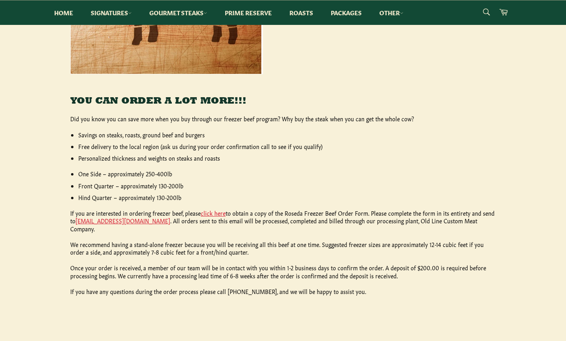 The width and height of the screenshot is (566, 341). What do you see at coordinates (346, 12) in the screenshot?
I see `a: Packages` at bounding box center [346, 12].